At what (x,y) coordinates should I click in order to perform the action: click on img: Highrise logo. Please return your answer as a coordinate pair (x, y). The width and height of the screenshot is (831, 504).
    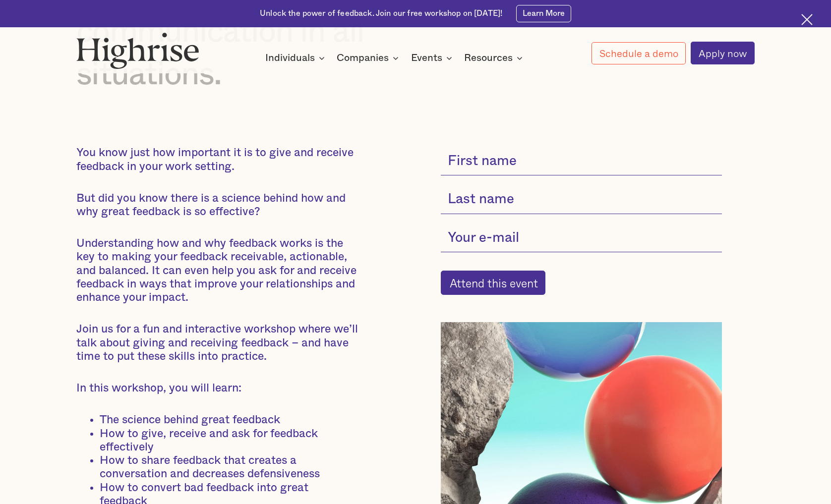
    Looking at the image, I should click on (137, 50).